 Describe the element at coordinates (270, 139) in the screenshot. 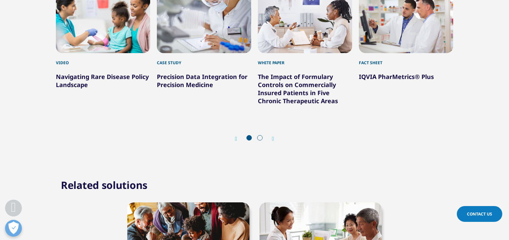

I see `div: Next slide` at that location.